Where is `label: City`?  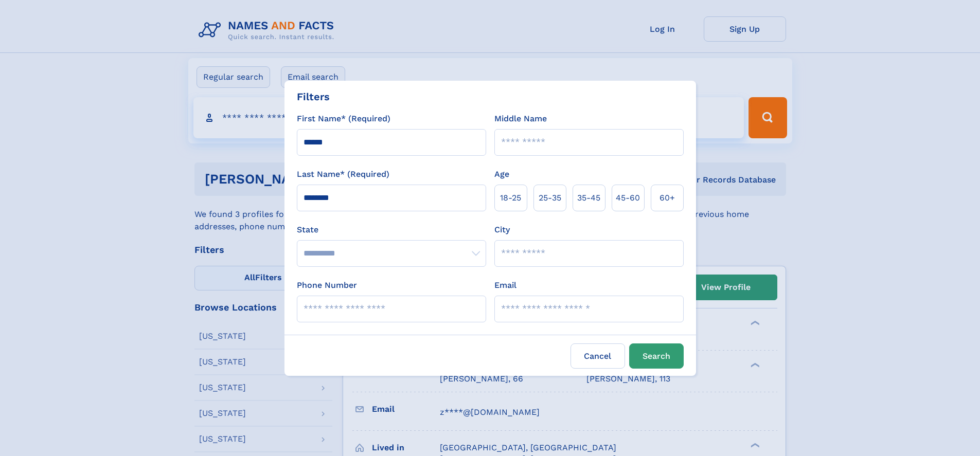
label: City is located at coordinates (502, 230).